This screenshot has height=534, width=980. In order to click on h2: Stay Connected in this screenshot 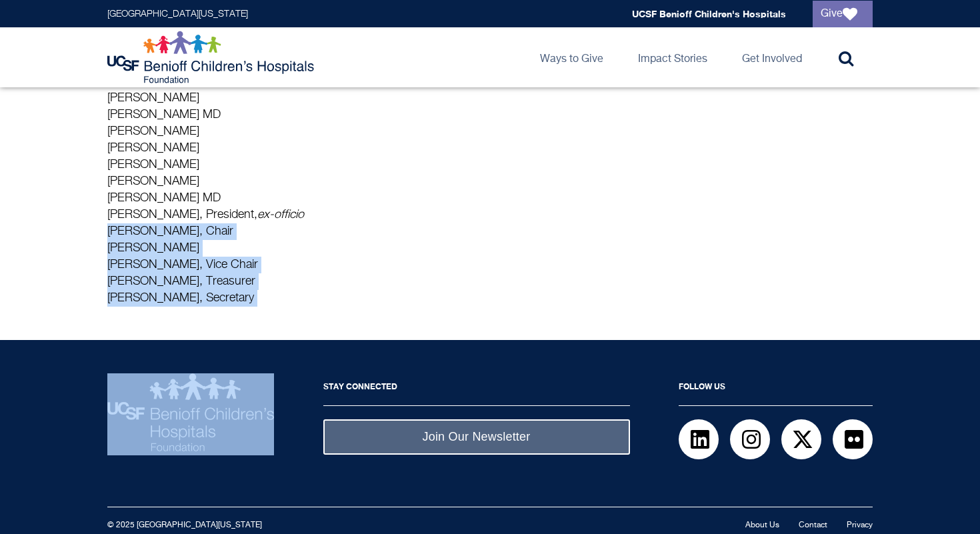, I will do `click(477, 389)`.